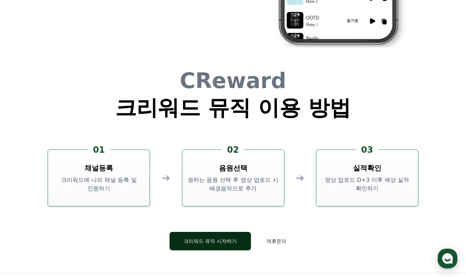 The image size is (466, 277). What do you see at coordinates (210, 241) in the screenshot?
I see `a: 크리워드 뮤직 시작하기` at bounding box center [210, 241].